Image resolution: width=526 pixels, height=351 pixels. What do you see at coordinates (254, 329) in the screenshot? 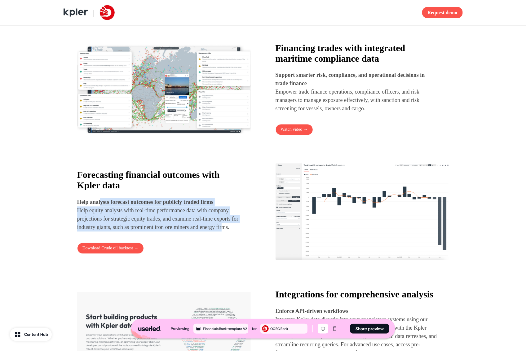
I see `div: for` at bounding box center [254, 329].